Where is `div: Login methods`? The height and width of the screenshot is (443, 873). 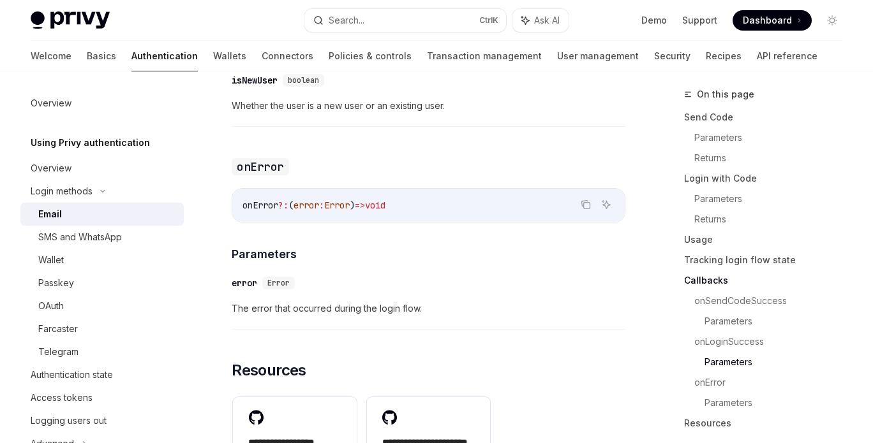 div: Login methods is located at coordinates (61, 191).